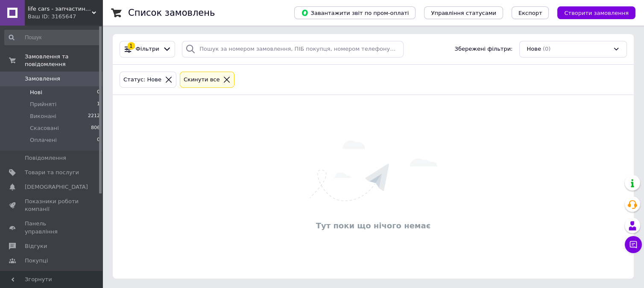 The width and height of the screenshot is (644, 288). What do you see at coordinates (35, 93) in the screenshot?
I see `span: Нові` at bounding box center [35, 93].